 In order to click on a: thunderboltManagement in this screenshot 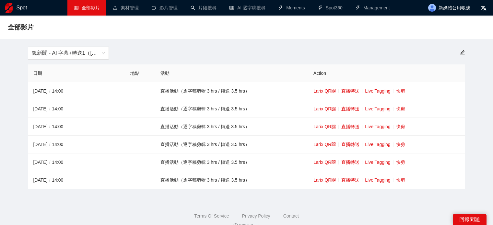, I will do `click(373, 8)`.